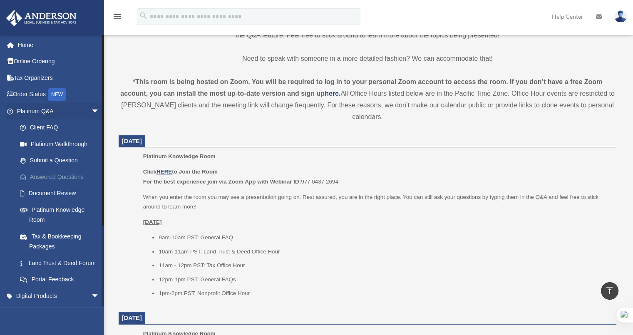 This screenshot has height=335, width=633. Describe the element at coordinates (384, 265) in the screenshot. I see `li: 11am - 12pm PST: Tax Office Hour` at that location.